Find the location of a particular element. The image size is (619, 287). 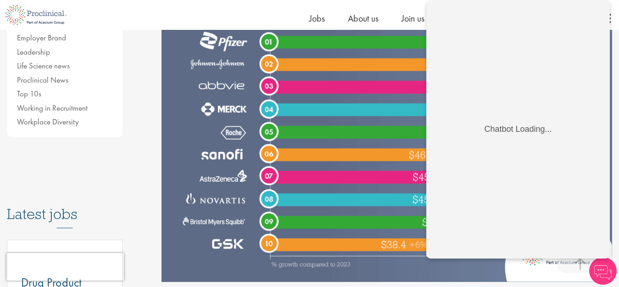

a: Working in Recruitment is located at coordinates (52, 108).